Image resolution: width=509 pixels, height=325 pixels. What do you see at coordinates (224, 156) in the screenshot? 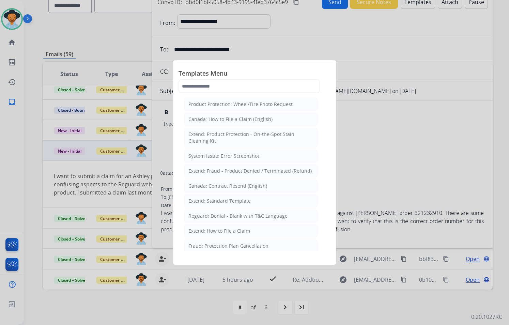
I see `div: System Issue: Error Screenshot` at bounding box center [224, 156].